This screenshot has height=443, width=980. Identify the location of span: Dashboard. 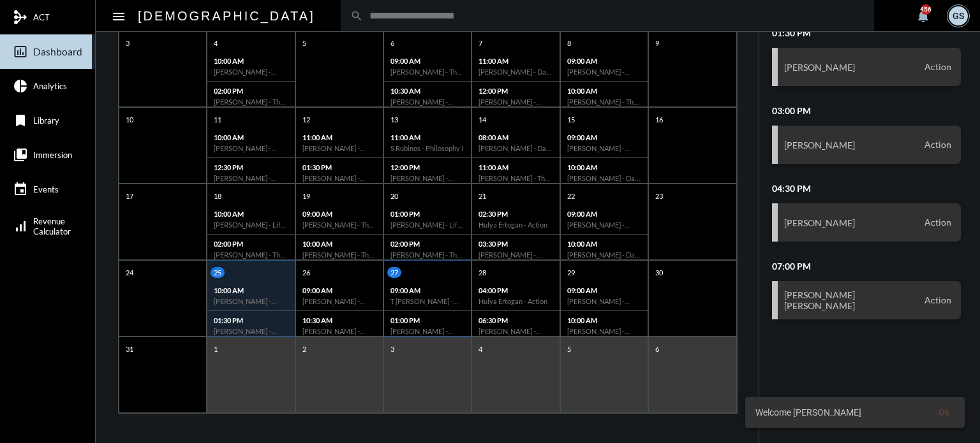
(58, 51).